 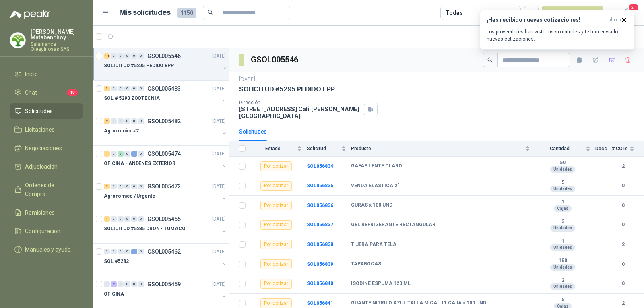 What do you see at coordinates (41, 167) in the screenshot?
I see `span: Adjudicación` at bounding box center [41, 167].